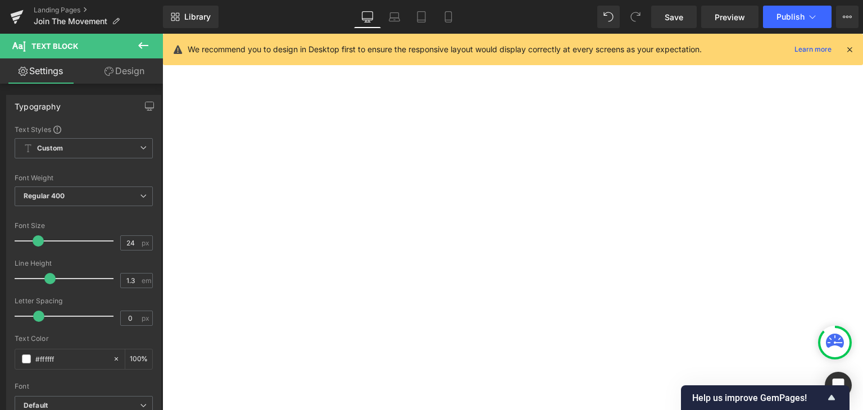 The width and height of the screenshot is (863, 410). What do you see at coordinates (124, 71) in the screenshot?
I see `a: Design` at bounding box center [124, 71].